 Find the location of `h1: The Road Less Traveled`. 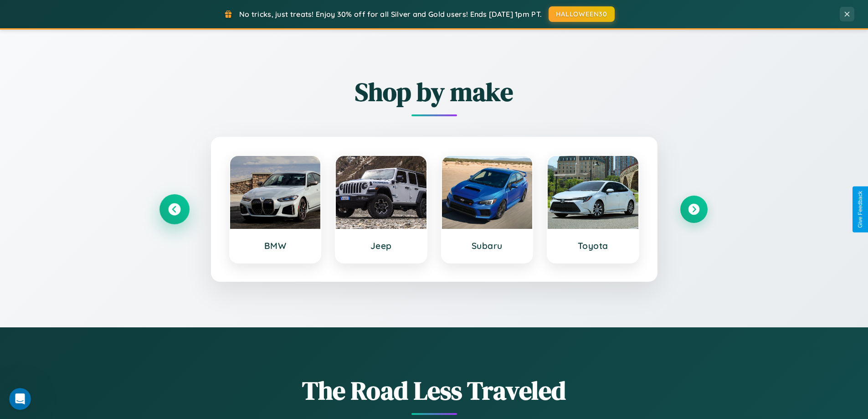

h1: The Road Less Traveled is located at coordinates (434, 390).